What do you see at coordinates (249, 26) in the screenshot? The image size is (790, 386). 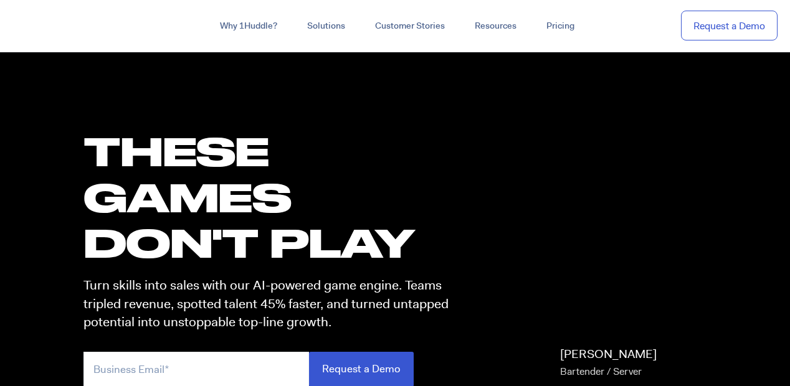 I see `a: Why 1Huddle?` at bounding box center [249, 26].